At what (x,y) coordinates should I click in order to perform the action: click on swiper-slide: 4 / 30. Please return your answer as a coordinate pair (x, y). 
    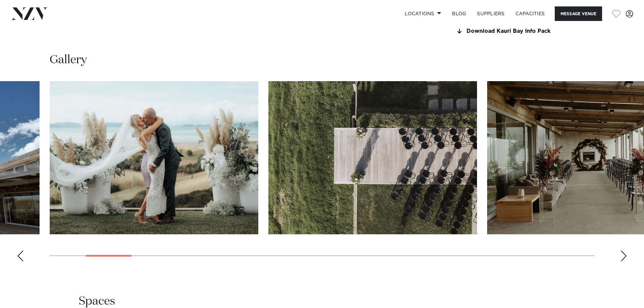
    Looking at the image, I should click on (372, 158).